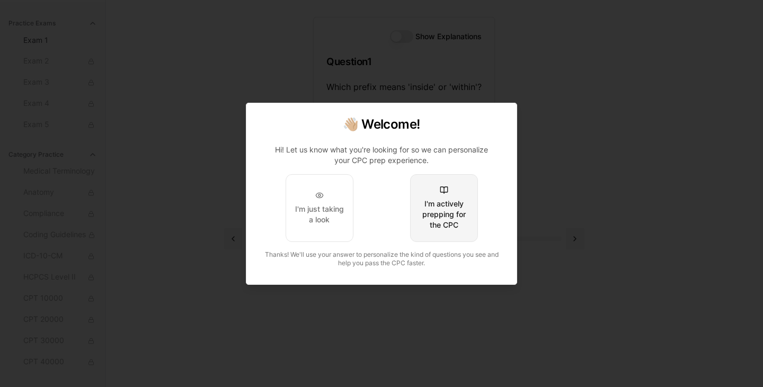 The width and height of the screenshot is (763, 387). What do you see at coordinates (381, 124) in the screenshot?
I see `h2: 👋🏼 Welcome!` at bounding box center [381, 124].